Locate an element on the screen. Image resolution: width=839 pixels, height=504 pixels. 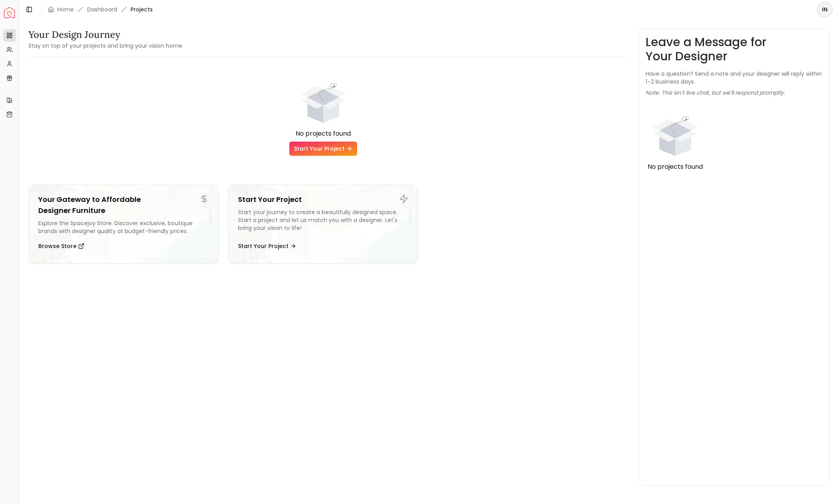
span: Projects is located at coordinates (142, 9).